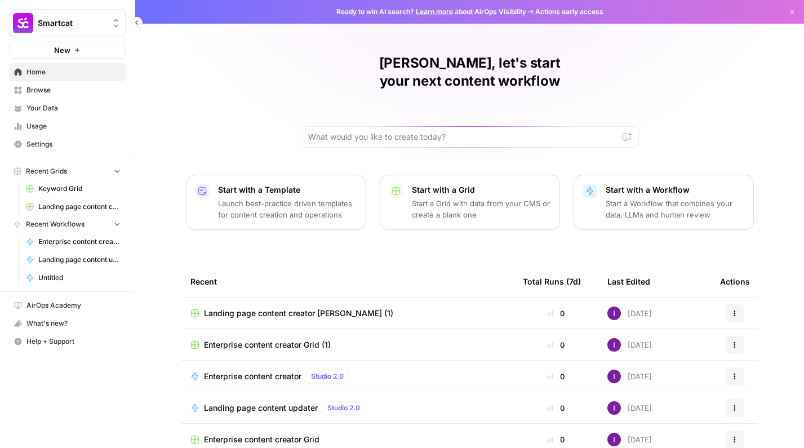  What do you see at coordinates (675, 190) in the screenshot?
I see `p: Start with a Workflow` at bounding box center [675, 190].